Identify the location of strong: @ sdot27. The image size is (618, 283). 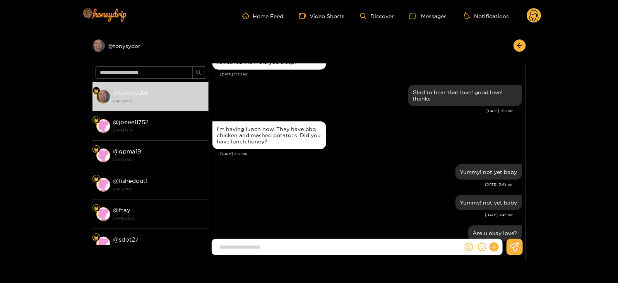
(126, 240).